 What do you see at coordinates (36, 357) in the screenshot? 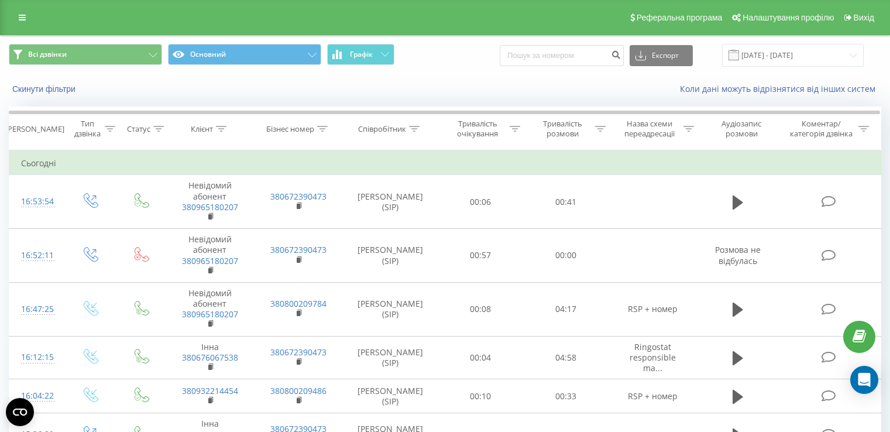
I see `div: 16:12:15` at bounding box center [36, 357].